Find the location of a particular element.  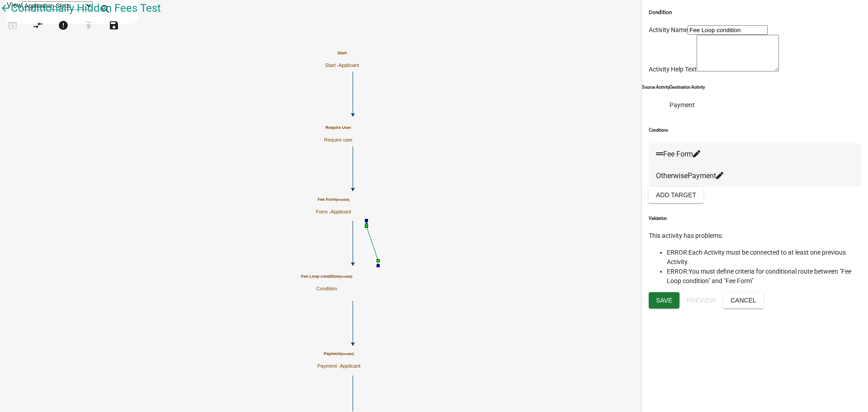

h6: Validation is located at coordinates (754, 219).